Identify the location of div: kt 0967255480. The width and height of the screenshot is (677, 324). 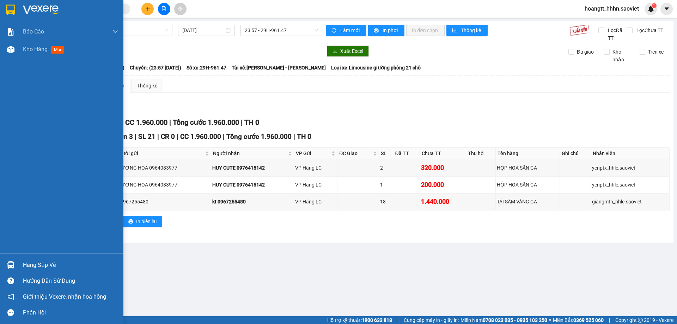
(252, 202).